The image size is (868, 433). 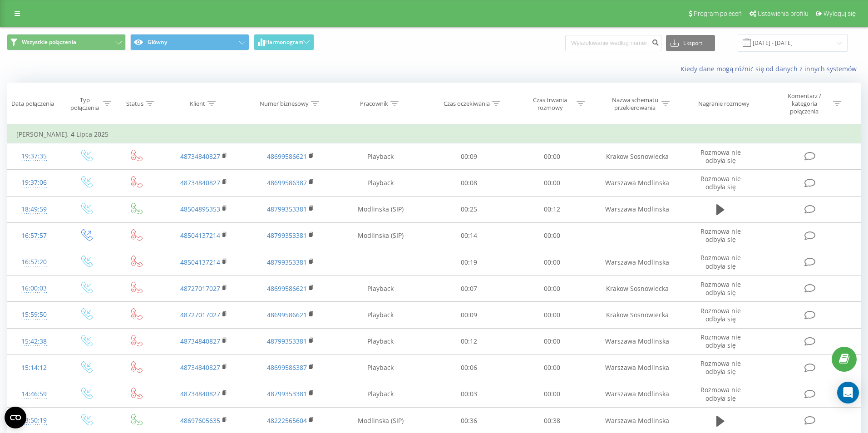 What do you see at coordinates (469, 262) in the screenshot?
I see `td: 00:19` at bounding box center [469, 262].